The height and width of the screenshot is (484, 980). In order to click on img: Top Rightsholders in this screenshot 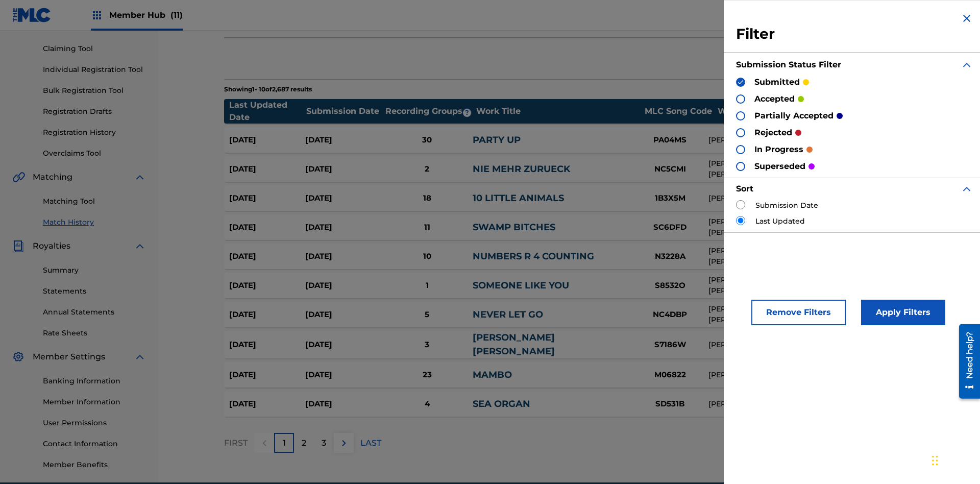, I will do `click(97, 16)`.